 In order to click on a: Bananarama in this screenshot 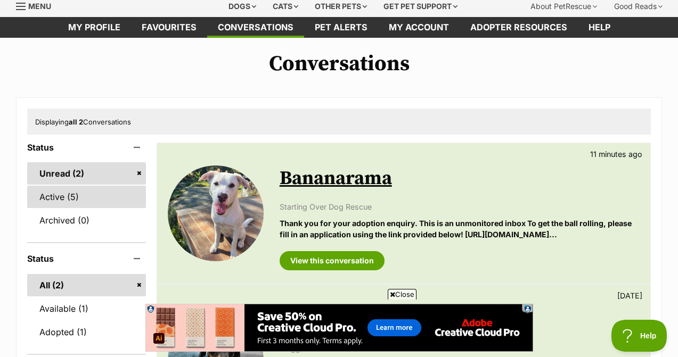, I will do `click(335, 178)`.